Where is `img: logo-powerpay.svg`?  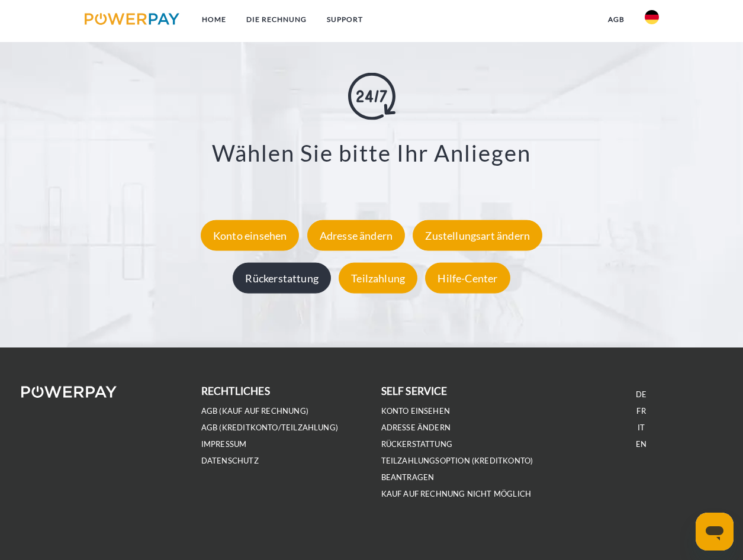 img: logo-powerpay.svg is located at coordinates (132, 19).